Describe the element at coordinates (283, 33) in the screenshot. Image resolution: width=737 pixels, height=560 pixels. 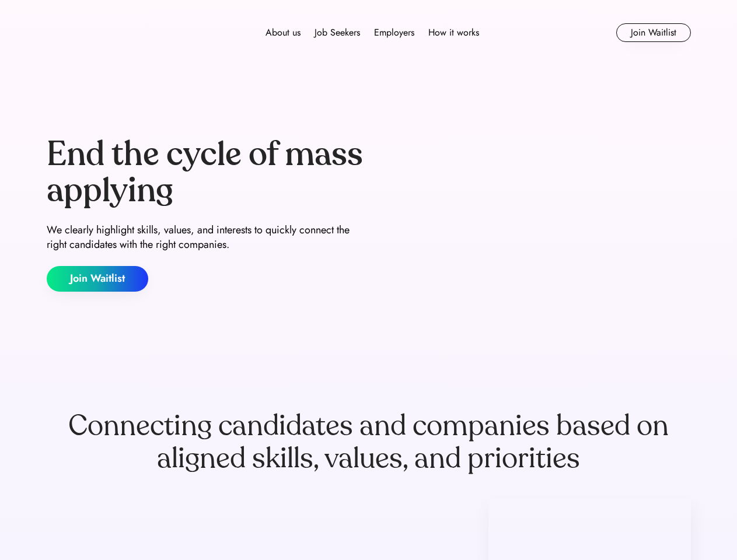
I see `div: About us` at that location.